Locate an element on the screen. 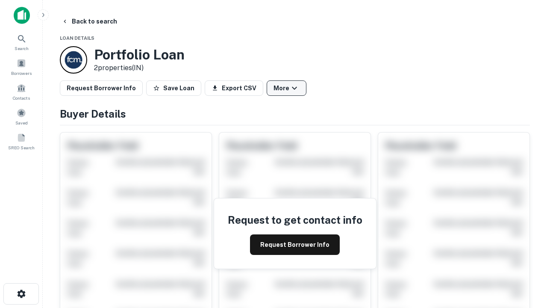 This screenshot has height=308, width=547. span: Search is located at coordinates (21, 48).